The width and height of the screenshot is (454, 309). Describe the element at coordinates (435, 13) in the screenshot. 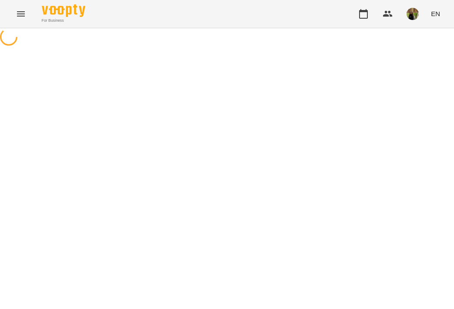

I see `span: EN` at that location.